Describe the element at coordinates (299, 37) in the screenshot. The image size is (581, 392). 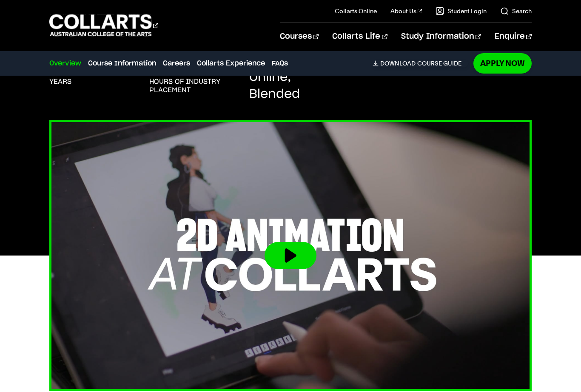
I see `a: Courses` at that location.